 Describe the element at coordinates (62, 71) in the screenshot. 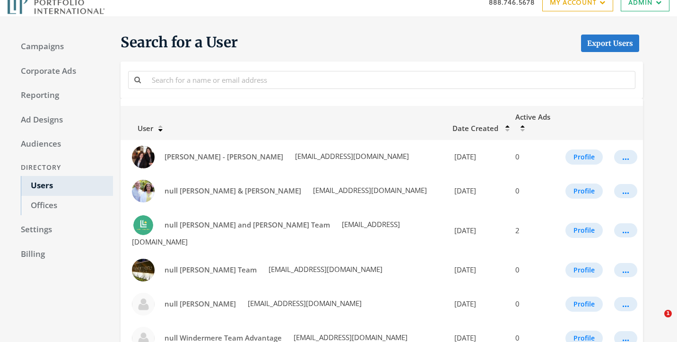

I see `a: Corporate Ads` at that location.